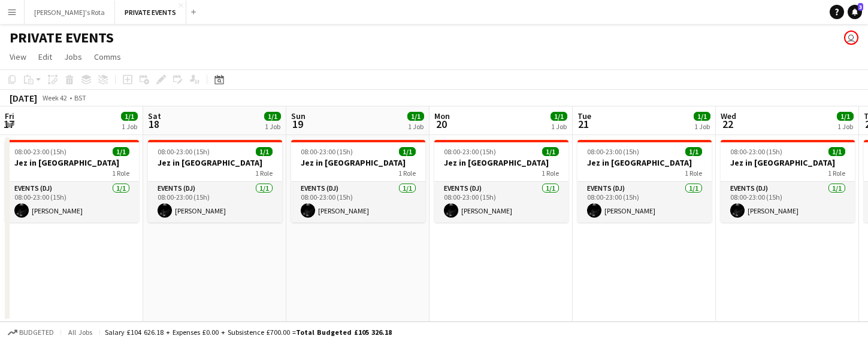  I want to click on span: Tue, so click(584, 117).